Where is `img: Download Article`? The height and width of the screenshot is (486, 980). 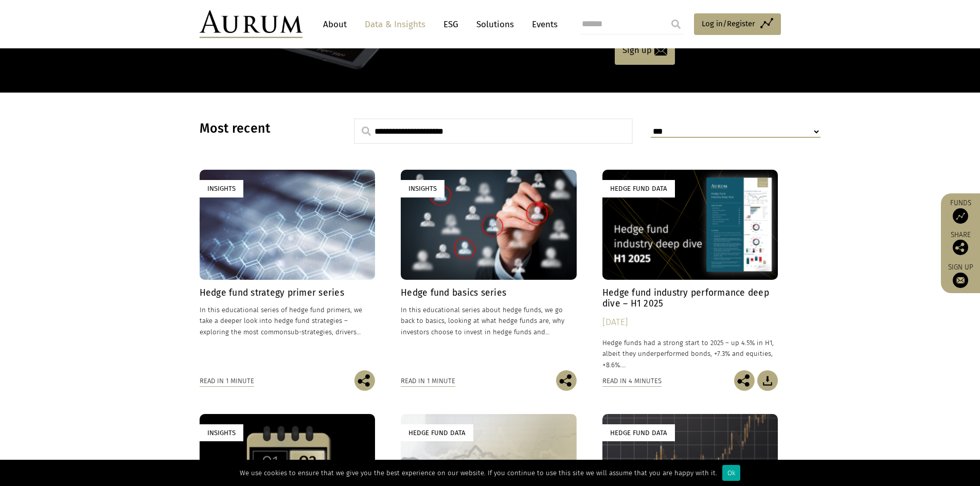
img: Download Article is located at coordinates (768, 381).